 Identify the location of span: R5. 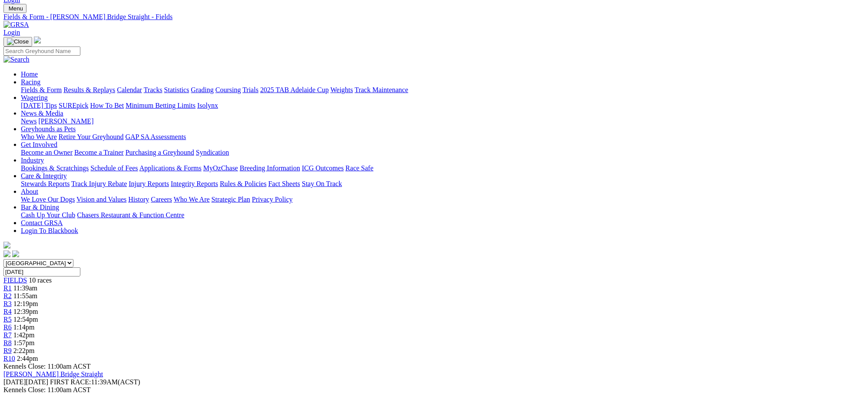
(8, 319).